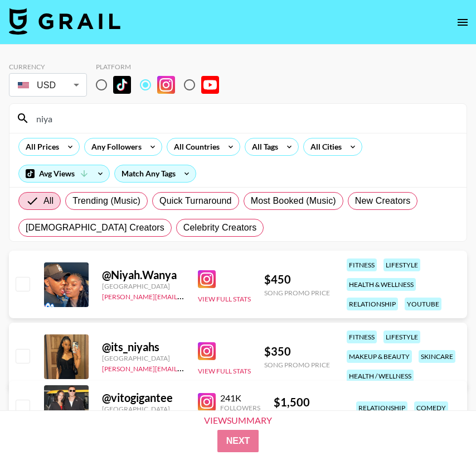 This screenshot has height=455, width=476. I want to click on div: $ 1,500, so click(307, 402).